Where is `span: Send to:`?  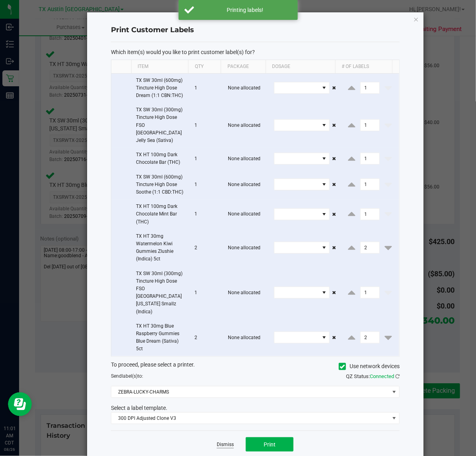
span: Send to: is located at coordinates (127, 376).